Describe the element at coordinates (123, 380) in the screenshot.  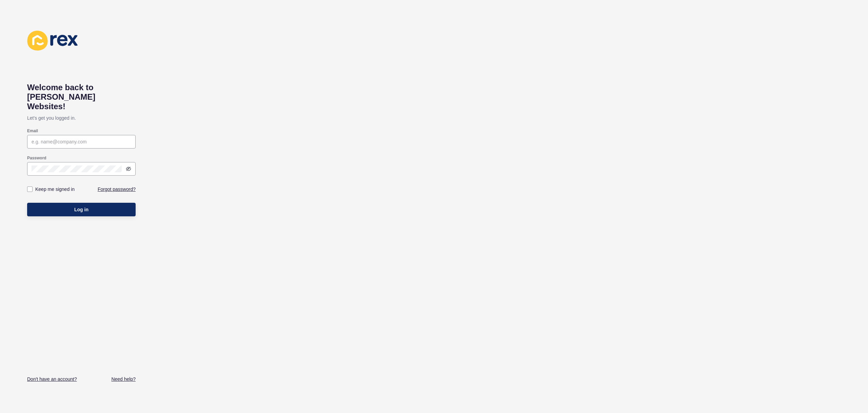
I see `a: Need help?` at that location.